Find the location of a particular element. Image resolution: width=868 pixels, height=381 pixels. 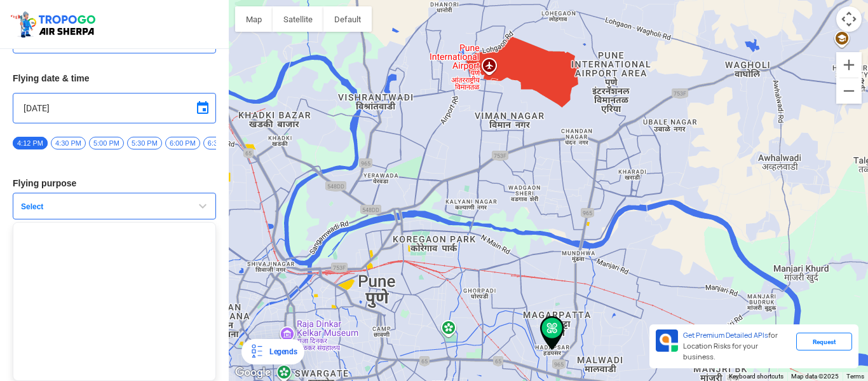

img: ic_tgdronemaps.svg is located at coordinates (55, 24).